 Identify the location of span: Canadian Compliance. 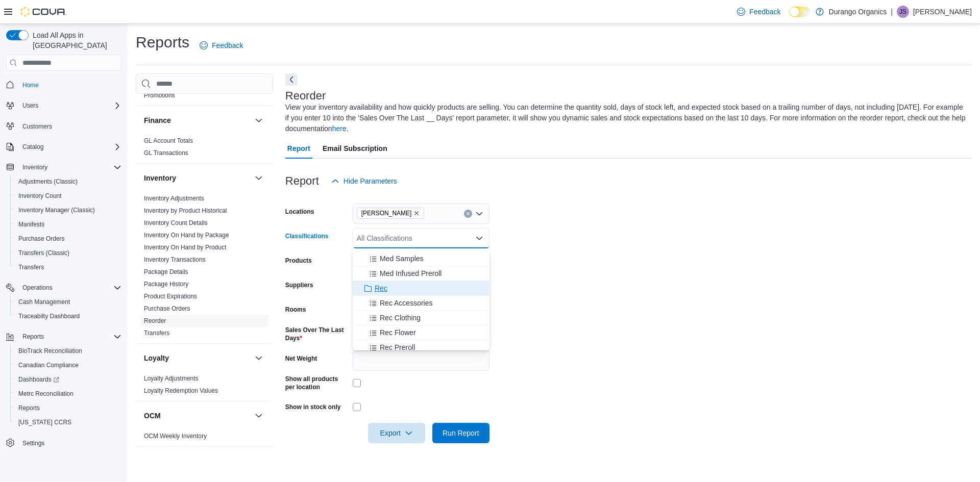
(68, 366).